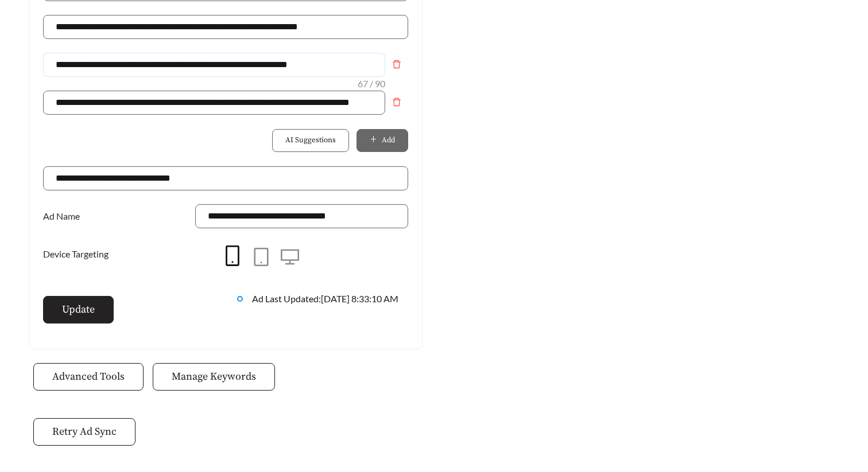 The image size is (868, 472). What do you see at coordinates (78, 309) in the screenshot?
I see `span: Update` at bounding box center [78, 309].